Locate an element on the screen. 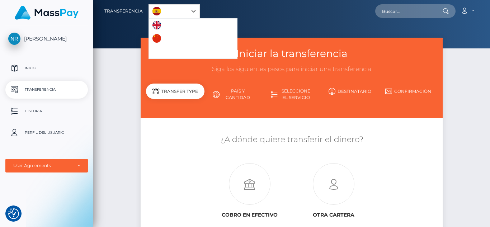 The height and width of the screenshot is (227, 490). p: Inicio is located at coordinates (47, 68).